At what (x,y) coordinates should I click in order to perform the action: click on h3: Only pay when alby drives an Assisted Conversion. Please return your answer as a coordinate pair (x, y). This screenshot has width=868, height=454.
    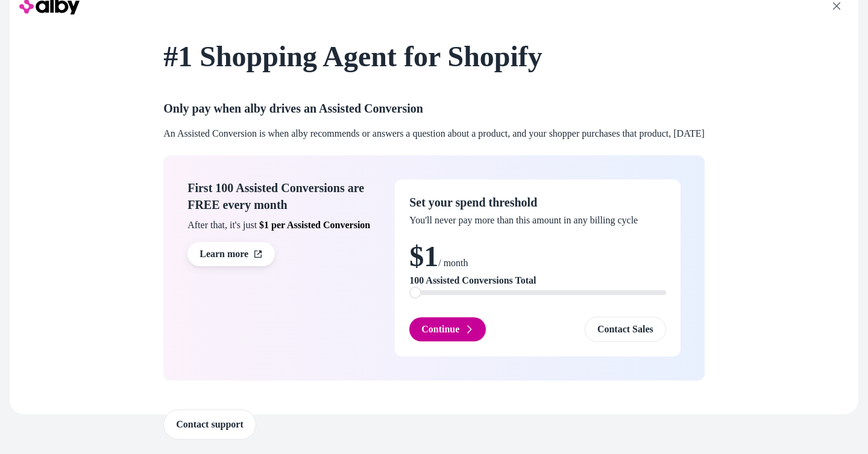
    Looking at the image, I should click on (434, 109).